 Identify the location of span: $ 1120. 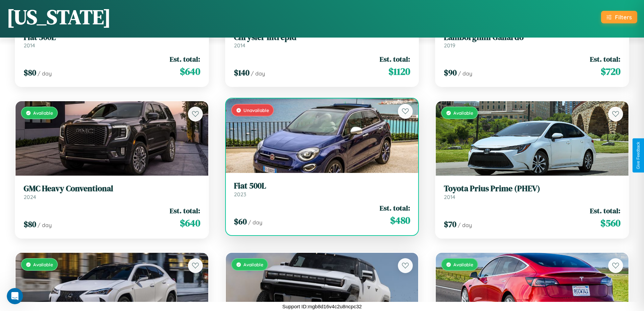
(399, 72).